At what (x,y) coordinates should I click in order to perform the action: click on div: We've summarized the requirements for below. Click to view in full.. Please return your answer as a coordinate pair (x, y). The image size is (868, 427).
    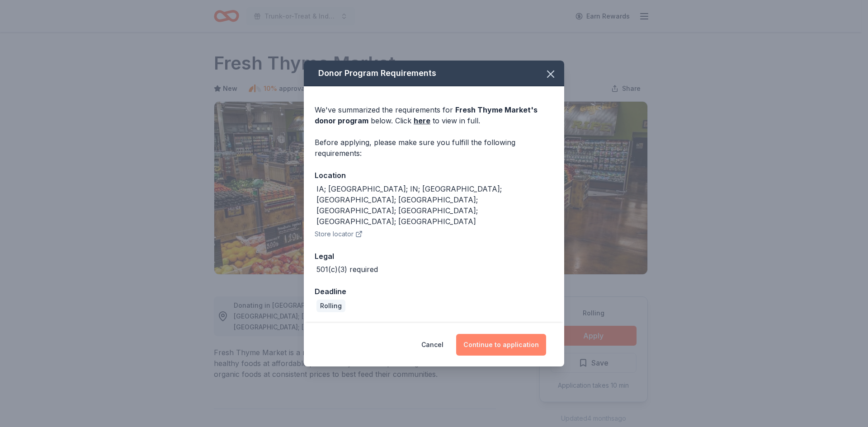
    Looking at the image, I should click on (434, 115).